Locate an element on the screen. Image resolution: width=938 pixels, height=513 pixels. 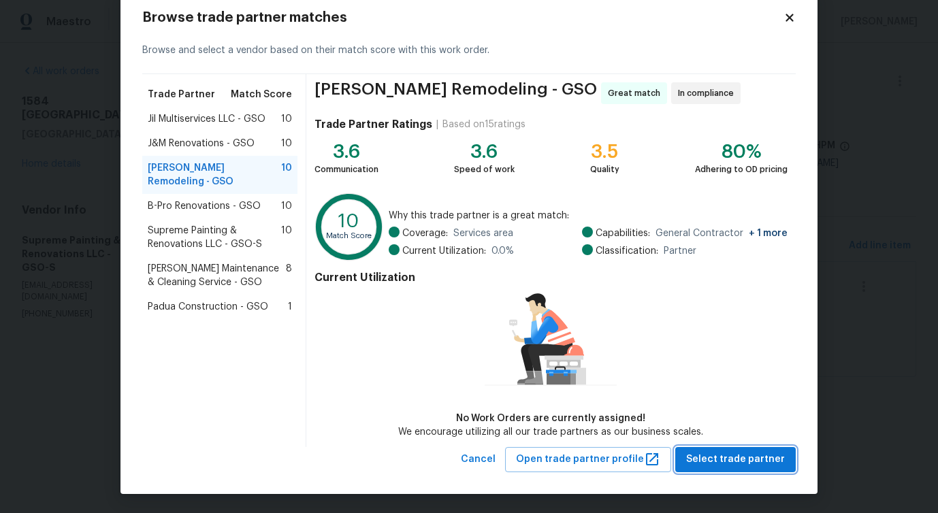
div: Browse and select a vendor based on their match score with this work order. is located at coordinates (469, 50).